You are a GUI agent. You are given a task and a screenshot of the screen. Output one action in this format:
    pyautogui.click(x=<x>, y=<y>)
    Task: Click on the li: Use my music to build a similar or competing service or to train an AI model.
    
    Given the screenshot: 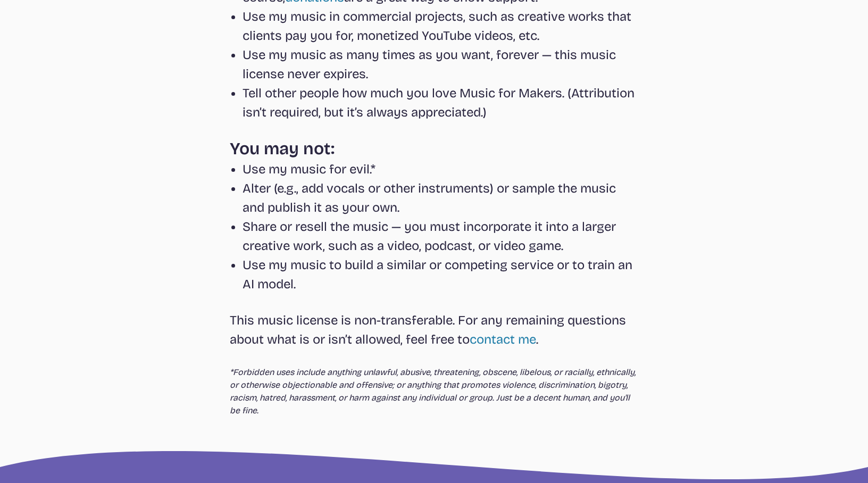 What is the action you would take?
    pyautogui.click(x=440, y=274)
    